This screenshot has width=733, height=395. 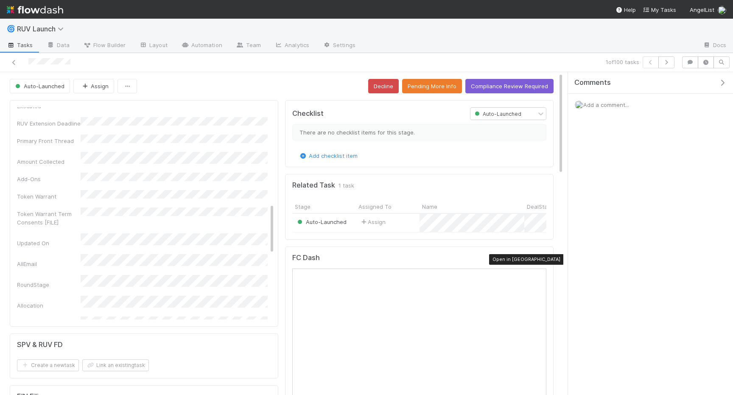 What do you see at coordinates (49, 305) in the screenshot?
I see `div: Allocation` at bounding box center [49, 305].